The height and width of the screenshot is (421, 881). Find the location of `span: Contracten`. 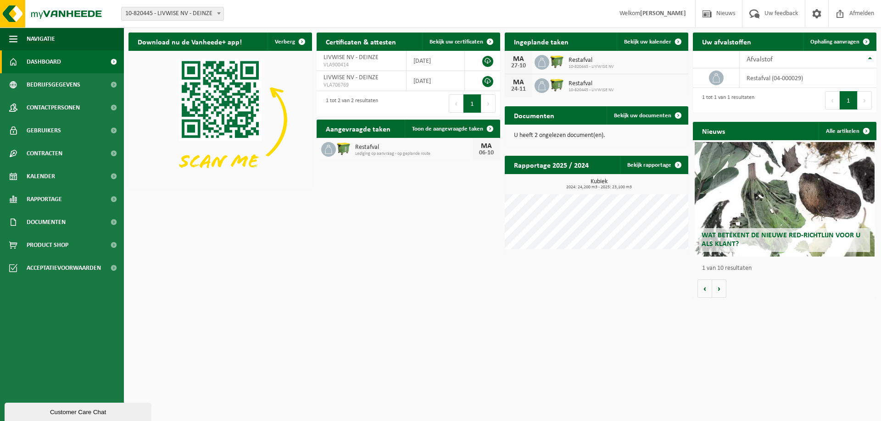

span: Contracten is located at coordinates (44, 154).